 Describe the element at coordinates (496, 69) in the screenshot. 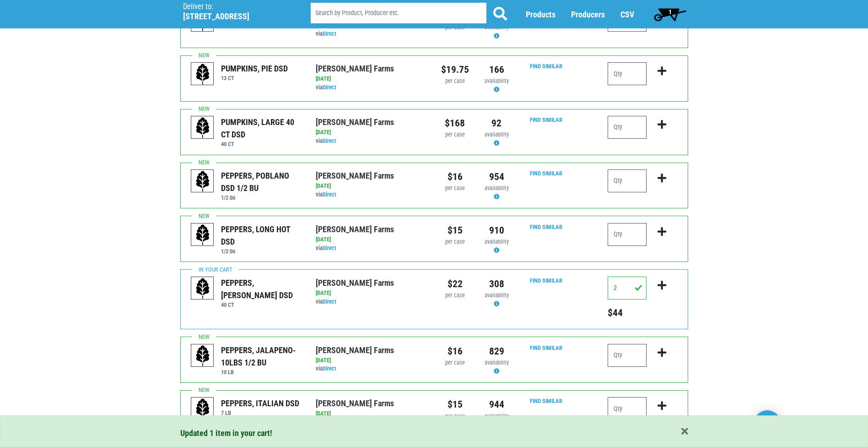

I see `div: 166` at that location.